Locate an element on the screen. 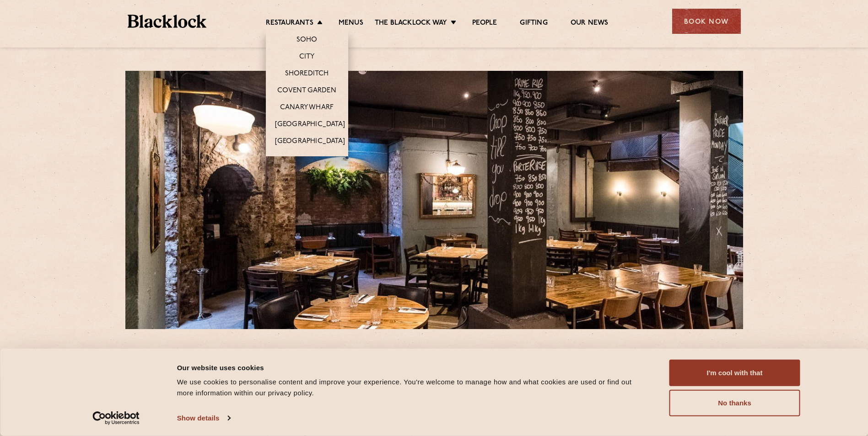  a: Canary Wharf is located at coordinates (306, 108).